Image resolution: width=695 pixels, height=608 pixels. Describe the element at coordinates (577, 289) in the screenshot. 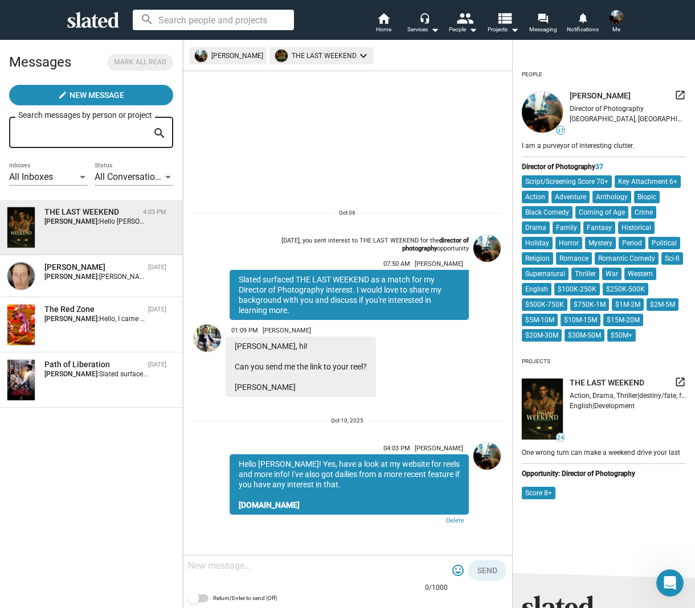

I see `mat-chip: $100K-250K` at that location.